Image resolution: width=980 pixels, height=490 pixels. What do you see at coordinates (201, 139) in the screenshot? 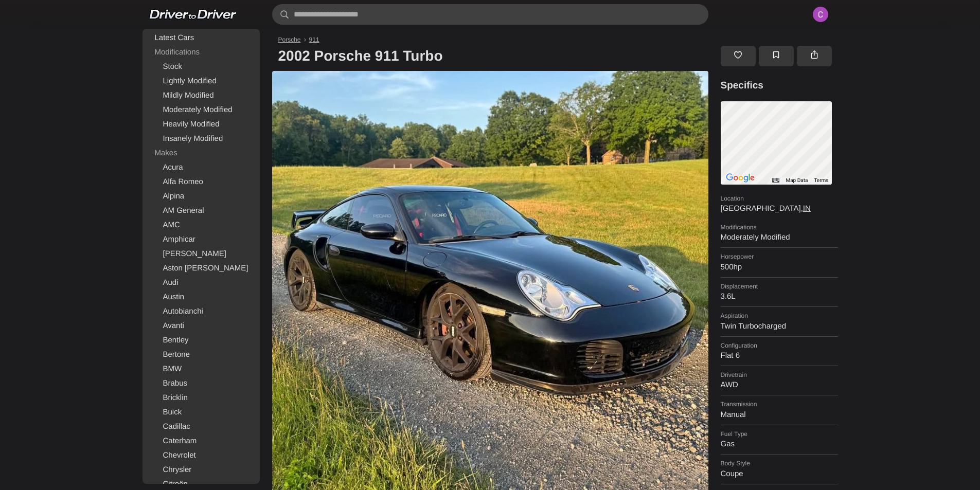
I see `a: Insanely Modified` at bounding box center [201, 139].